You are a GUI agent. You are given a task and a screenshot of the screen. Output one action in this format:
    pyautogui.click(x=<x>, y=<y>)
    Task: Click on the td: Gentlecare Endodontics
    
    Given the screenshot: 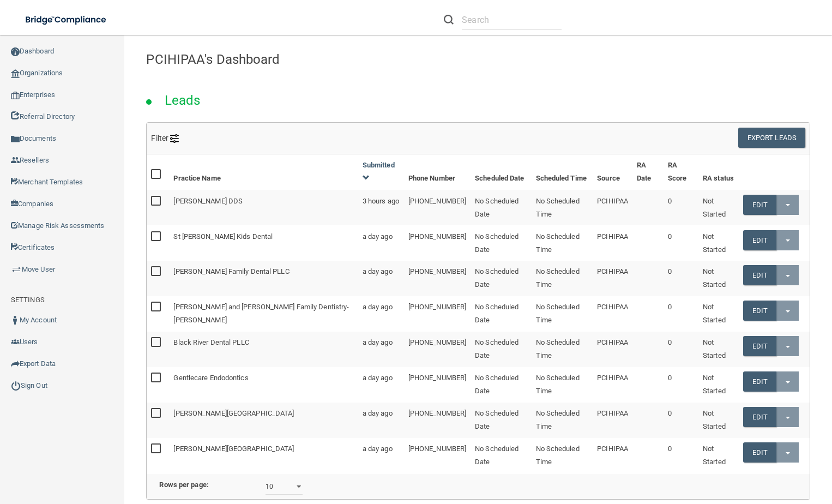 What is the action you would take?
    pyautogui.click(x=263, y=384)
    